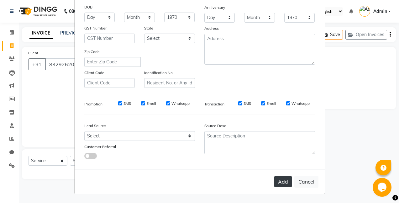  What do you see at coordinates (149, 28) in the screenshot?
I see `label: State` at bounding box center [149, 28].